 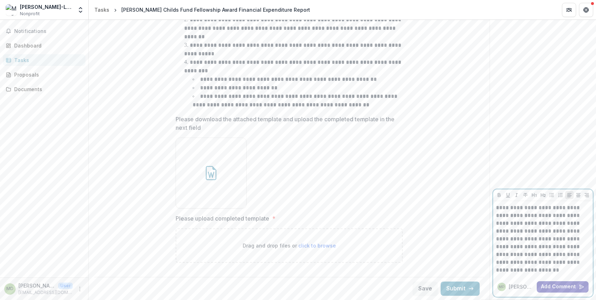 I want to click on p: Drag and drop files or, so click(x=289, y=246).